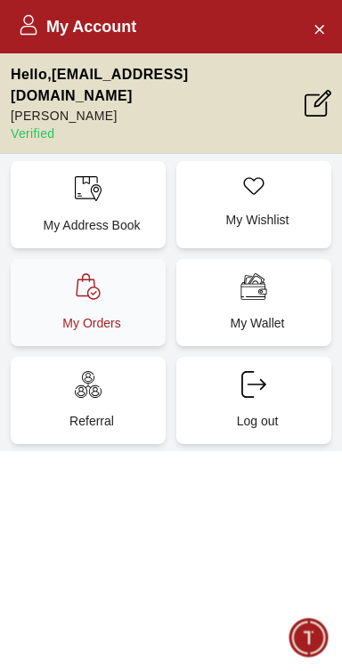 This screenshot has height=671, width=342. I want to click on p: Log out, so click(257, 421).